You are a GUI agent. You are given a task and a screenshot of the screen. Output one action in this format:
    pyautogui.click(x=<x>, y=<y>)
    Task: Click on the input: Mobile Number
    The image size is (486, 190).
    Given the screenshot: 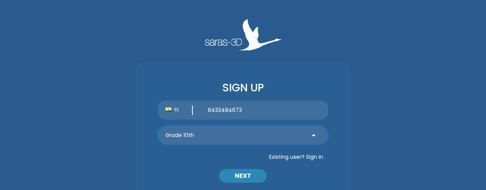 What is the action you would take?
    pyautogui.click(x=265, y=110)
    